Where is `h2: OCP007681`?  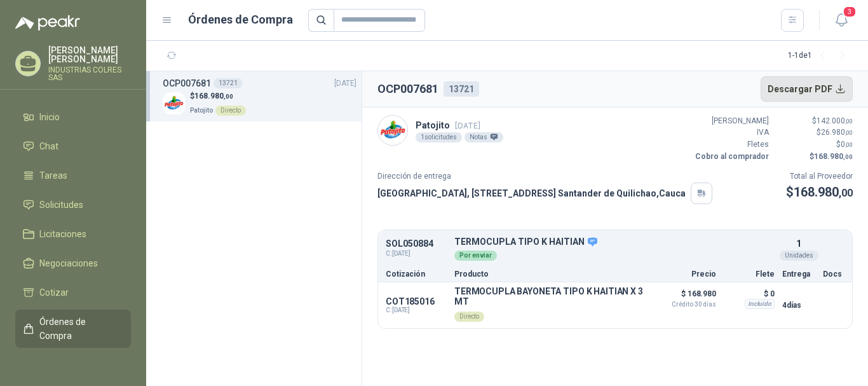
h2: OCP007681 is located at coordinates (408, 89).